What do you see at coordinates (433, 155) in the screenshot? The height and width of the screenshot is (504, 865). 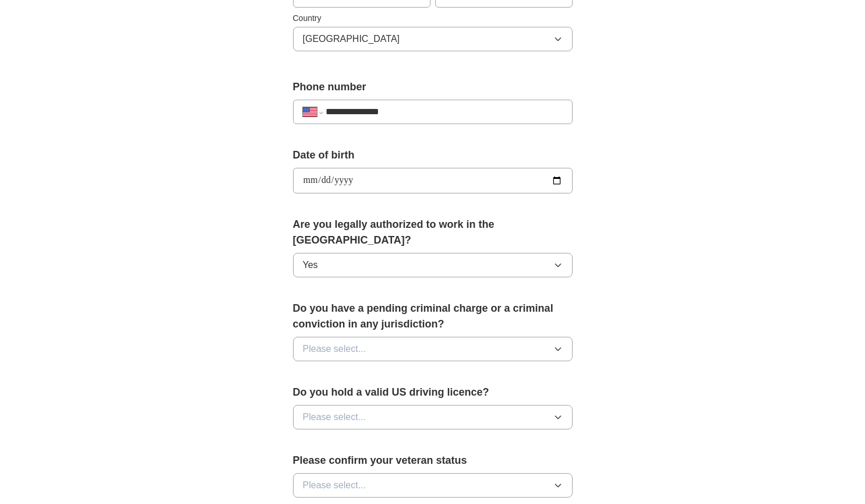 I see `label: Date of birth` at bounding box center [433, 155].